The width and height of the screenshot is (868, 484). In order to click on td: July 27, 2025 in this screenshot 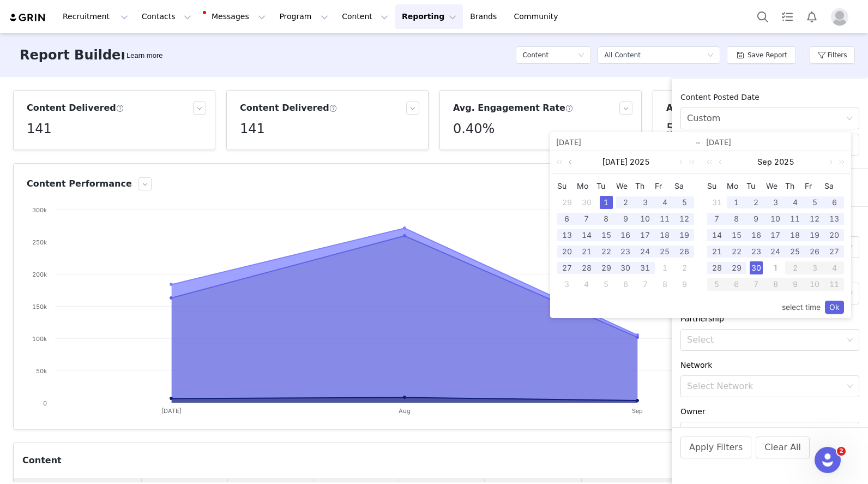, I will do `click(567, 267)`.